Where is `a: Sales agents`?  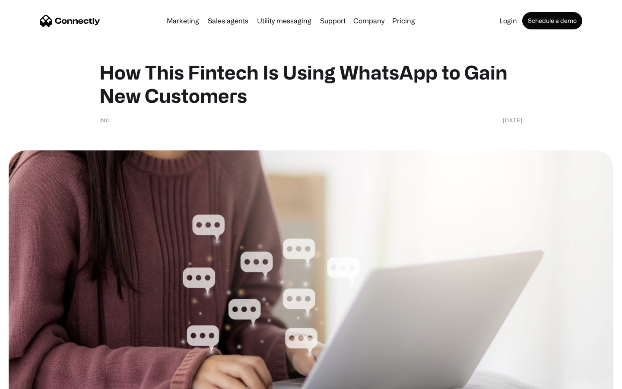
a: Sales agents is located at coordinates (228, 21).